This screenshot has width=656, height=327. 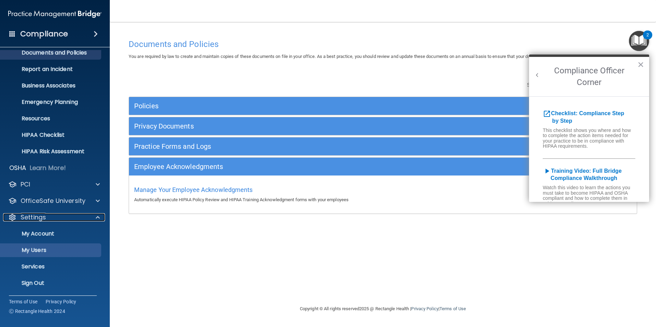 I want to click on b: Checklist: Compliance Step by Step, so click(x=583, y=117).